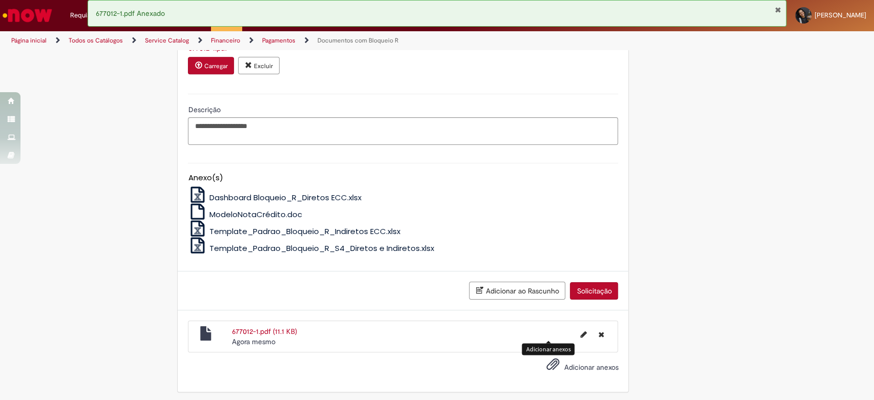 This screenshot has width=874, height=400. I want to click on a: 677012-1.pdf (11.1 KB), so click(264, 331).